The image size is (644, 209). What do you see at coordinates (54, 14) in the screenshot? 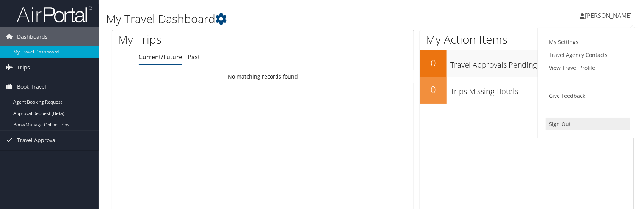
I see `img: airportal-logo.png` at bounding box center [54, 14].